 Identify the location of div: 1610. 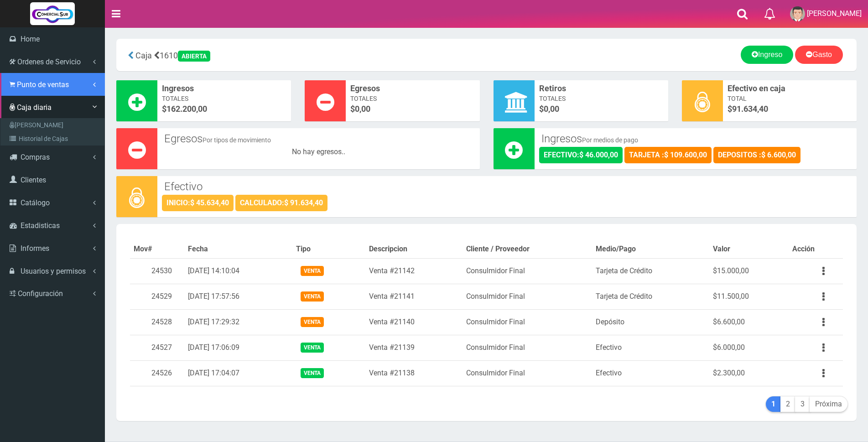
(244, 55).